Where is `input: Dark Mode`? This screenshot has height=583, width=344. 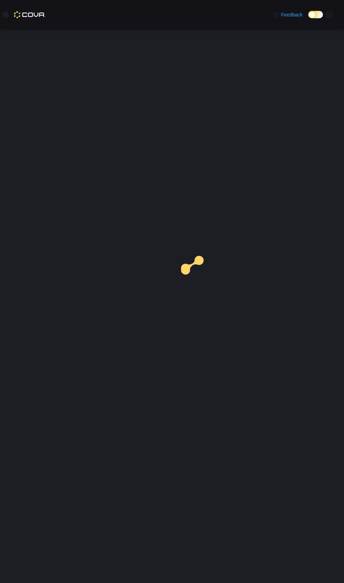
input: Dark Mode is located at coordinates (315, 14).